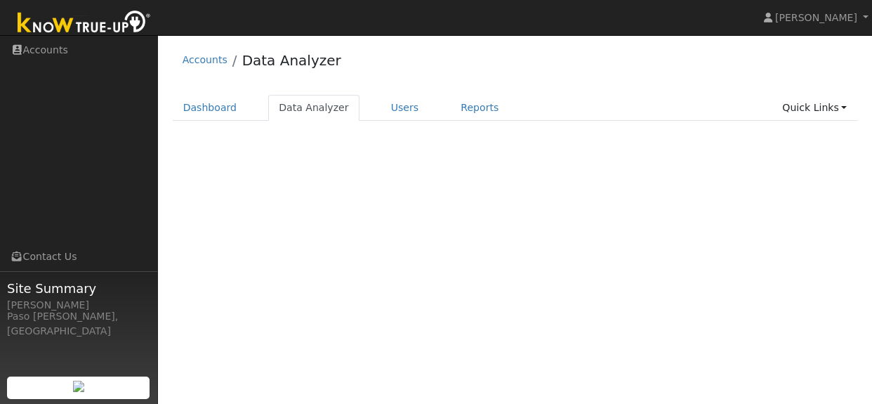  I want to click on img: Know True-Up, so click(84, 23).